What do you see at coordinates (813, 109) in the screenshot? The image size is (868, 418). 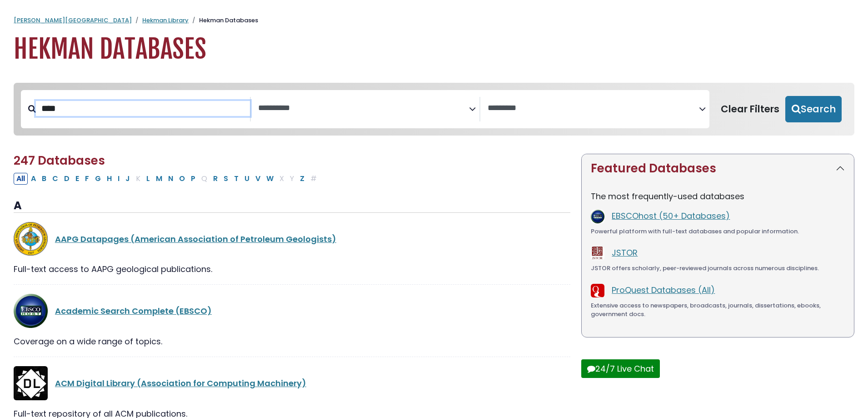 I see `button: Submit for Search Results` at bounding box center [813, 109].